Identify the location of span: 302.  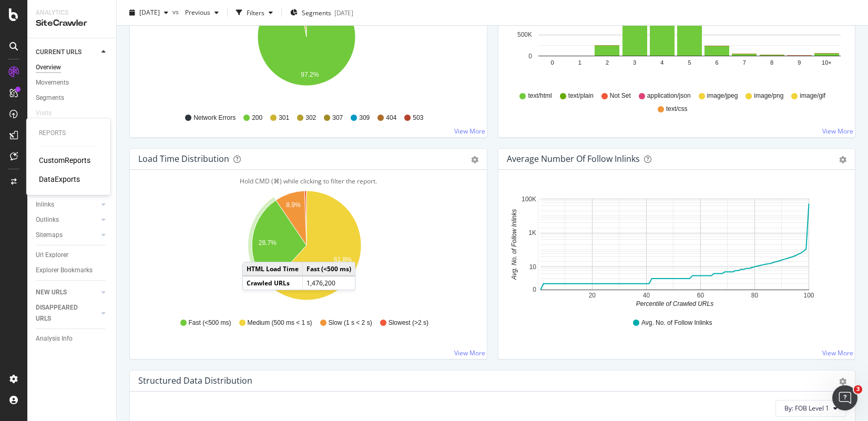
(311, 118).